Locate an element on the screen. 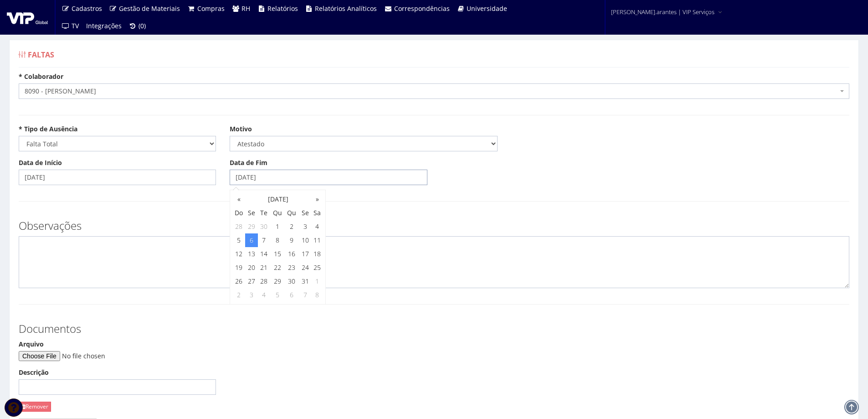  span: TV is located at coordinates (75, 26).